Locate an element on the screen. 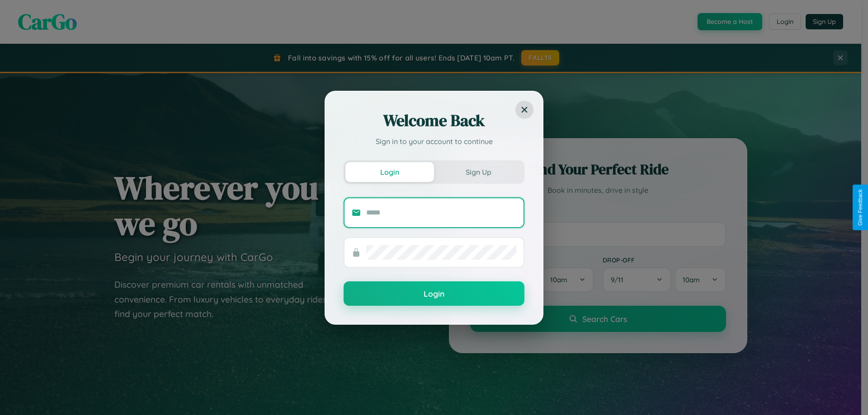 The height and width of the screenshot is (415, 868). p: Sign in to your account to continue is located at coordinates (434, 141).